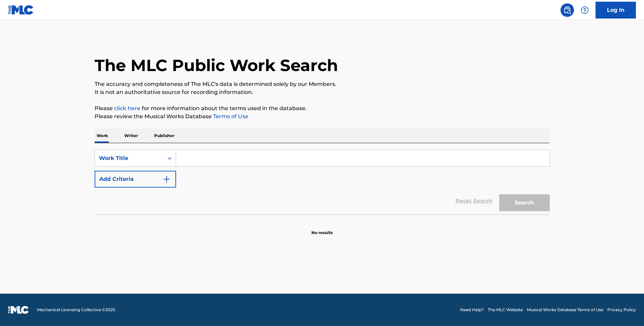  Describe the element at coordinates (129, 158) in the screenshot. I see `div: Work Title` at that location.